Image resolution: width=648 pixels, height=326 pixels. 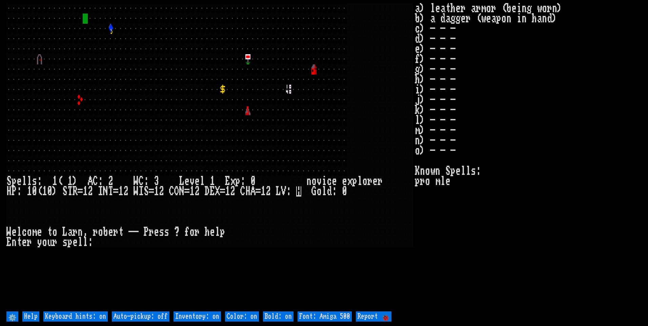 I want to click on div: h, so click(x=207, y=232).